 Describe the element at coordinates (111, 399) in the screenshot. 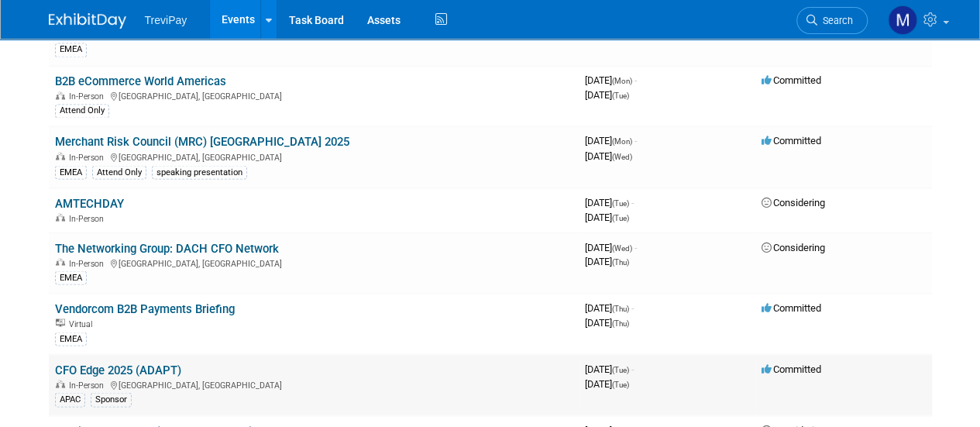

I see `div: Sponsor` at that location.